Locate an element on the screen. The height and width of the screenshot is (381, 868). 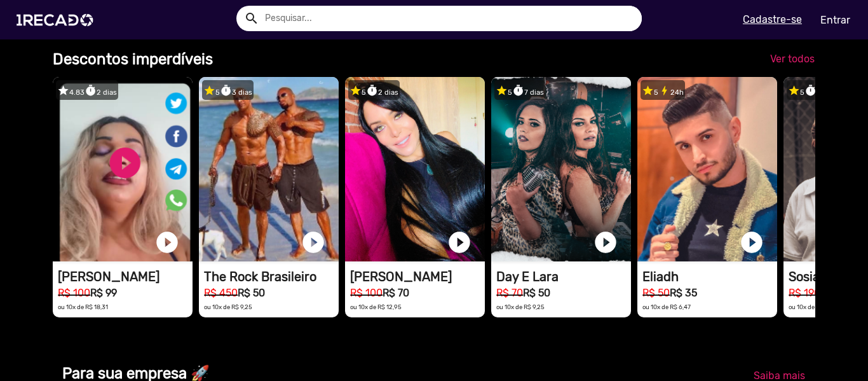
h1: The Rock Brasileiro is located at coordinates (271, 277).